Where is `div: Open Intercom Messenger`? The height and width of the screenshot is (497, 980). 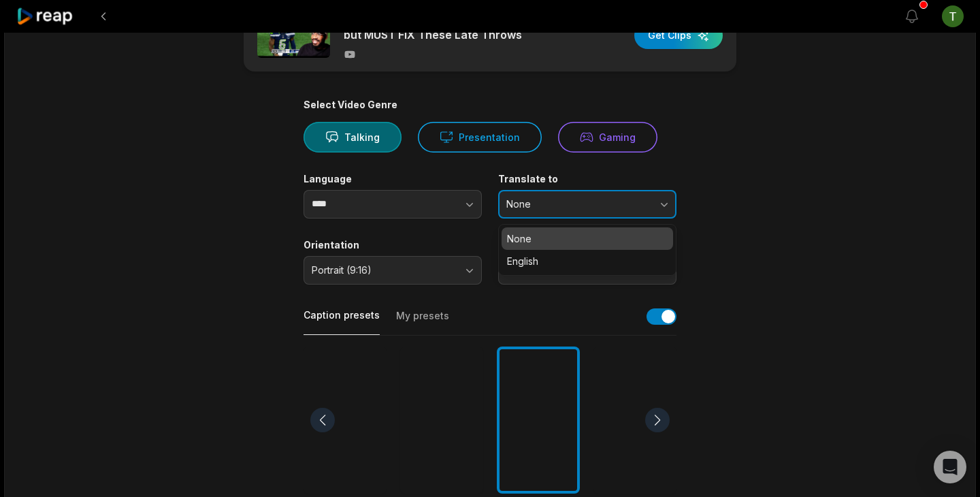 div: Open Intercom Messenger is located at coordinates (950, 467).